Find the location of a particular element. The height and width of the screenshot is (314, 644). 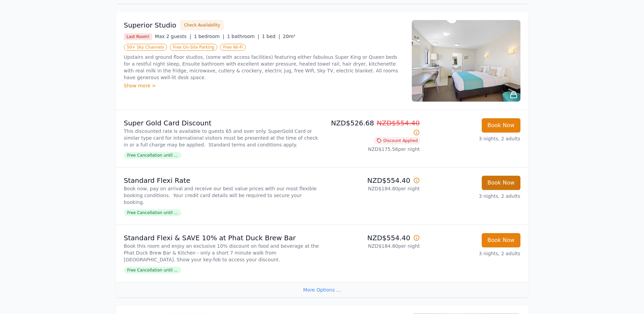

p: Standard Flexi & SAVE 10% at Phat Duck Brew Bar is located at coordinates (222, 238).